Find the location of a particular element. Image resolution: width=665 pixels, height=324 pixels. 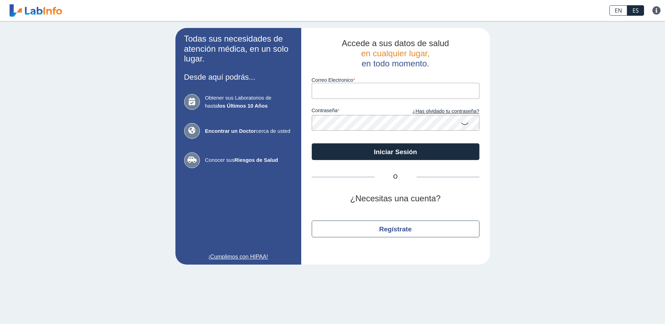

label: Correo Electronico is located at coordinates (395, 80).